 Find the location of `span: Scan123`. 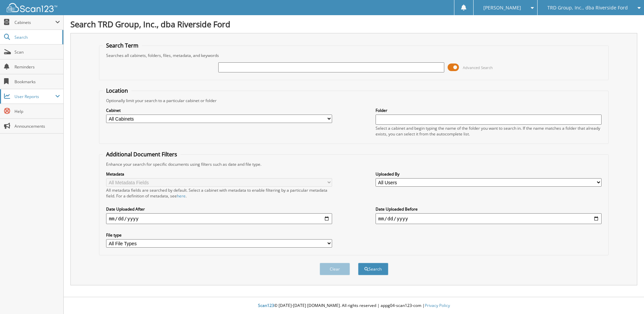

span: Scan123 is located at coordinates (266, 305).